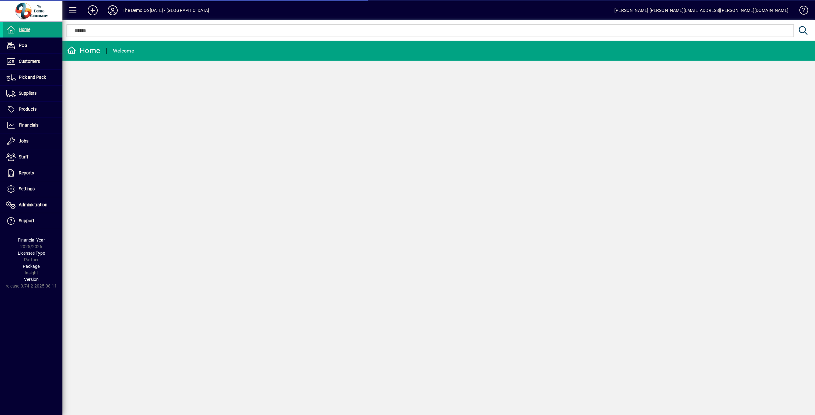  Describe the element at coordinates (27, 93) in the screenshot. I see `span: Suppliers` at that location.